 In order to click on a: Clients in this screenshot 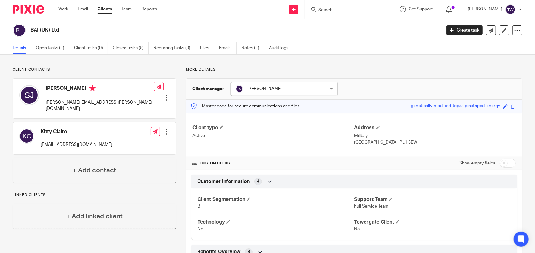, I will do `click(105, 9)`.